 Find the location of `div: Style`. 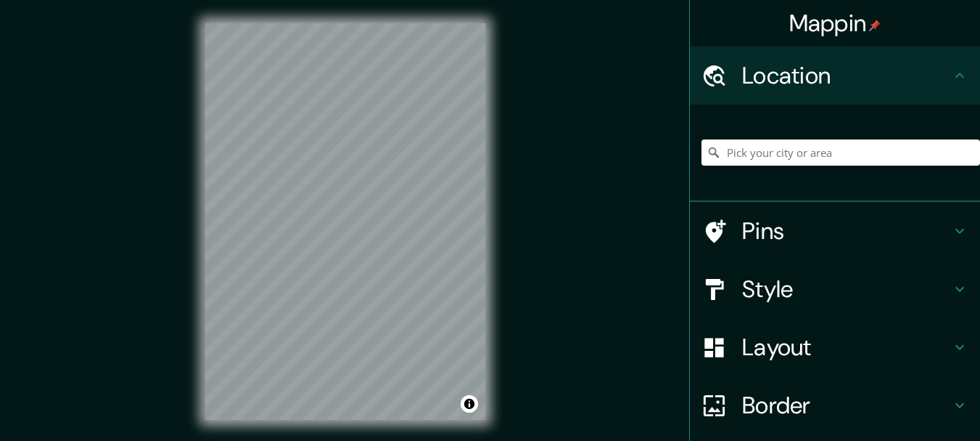

div: Style is located at coordinates (835, 289).